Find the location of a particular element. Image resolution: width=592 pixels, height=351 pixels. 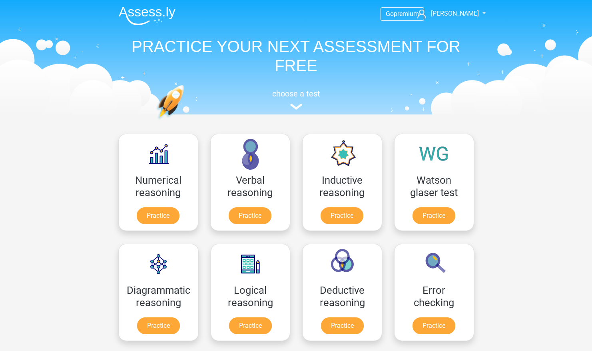

span: Go is located at coordinates (390, 14).